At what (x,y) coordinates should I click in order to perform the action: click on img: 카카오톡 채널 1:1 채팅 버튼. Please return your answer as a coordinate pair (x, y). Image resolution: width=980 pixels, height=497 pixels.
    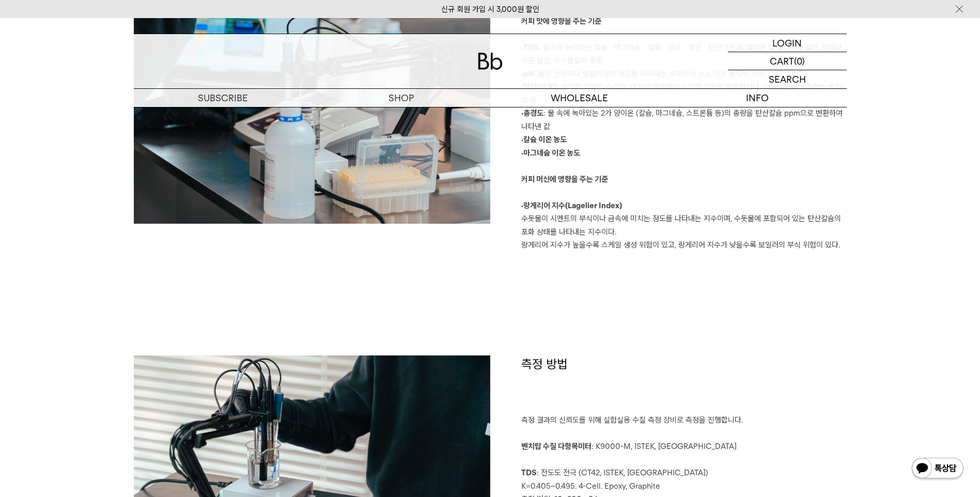
    Looking at the image, I should click on (938, 469).